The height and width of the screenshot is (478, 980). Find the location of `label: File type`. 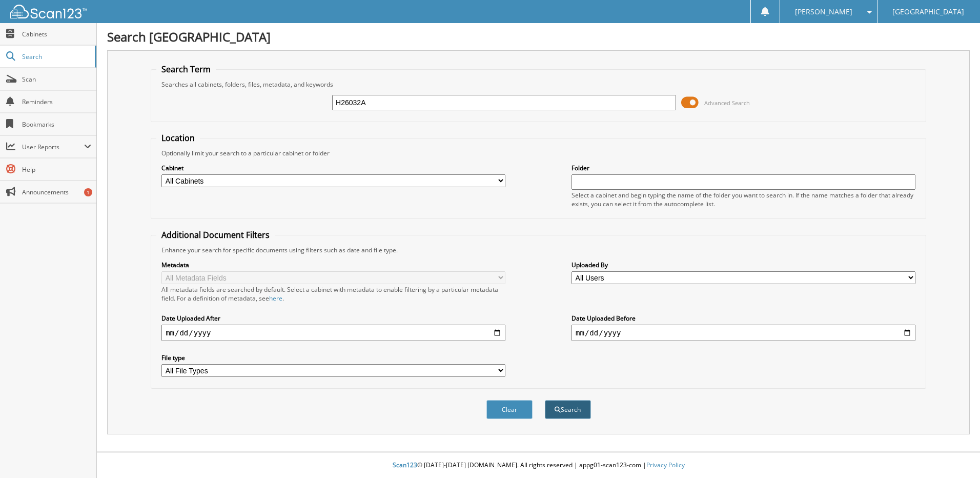

label: File type is located at coordinates (333, 357).